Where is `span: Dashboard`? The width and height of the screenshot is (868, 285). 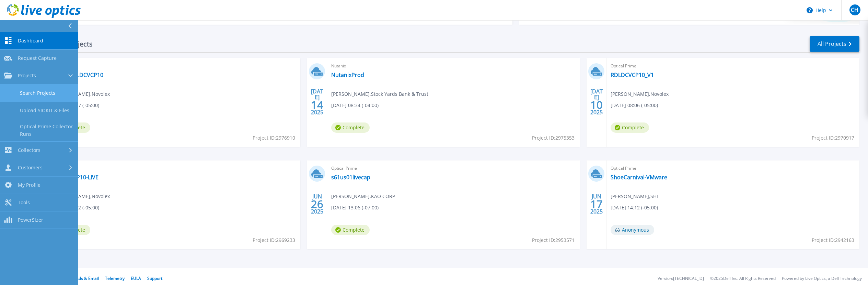
span: Dashboard is located at coordinates (31, 41).